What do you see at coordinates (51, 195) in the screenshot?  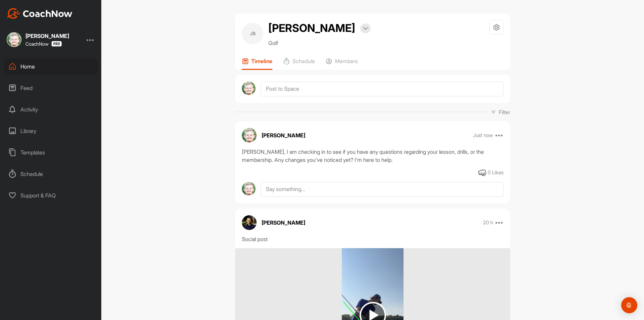 I see `div: Support & FAQ` at bounding box center [51, 195].